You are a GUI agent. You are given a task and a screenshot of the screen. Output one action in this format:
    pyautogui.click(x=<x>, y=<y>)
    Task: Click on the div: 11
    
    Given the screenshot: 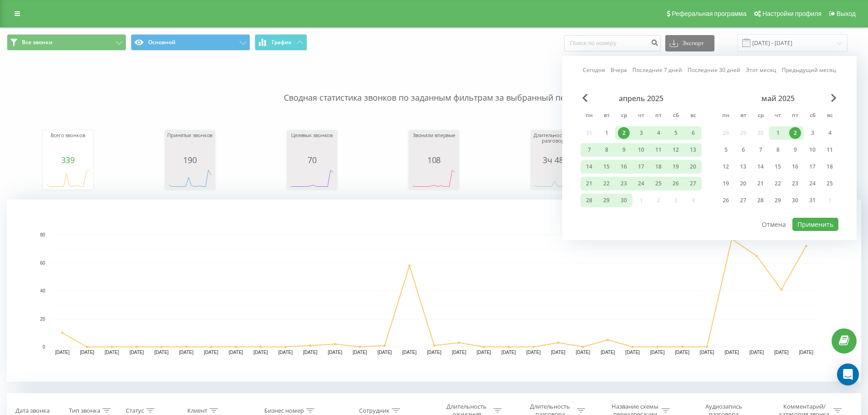 What is the action you would take?
    pyautogui.click(x=830, y=150)
    